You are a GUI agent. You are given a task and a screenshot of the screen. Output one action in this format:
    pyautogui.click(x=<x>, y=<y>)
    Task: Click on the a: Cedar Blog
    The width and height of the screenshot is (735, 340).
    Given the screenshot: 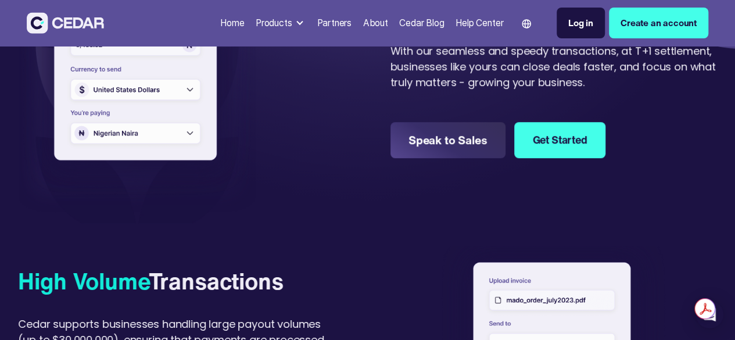 What is the action you would take?
    pyautogui.click(x=421, y=23)
    